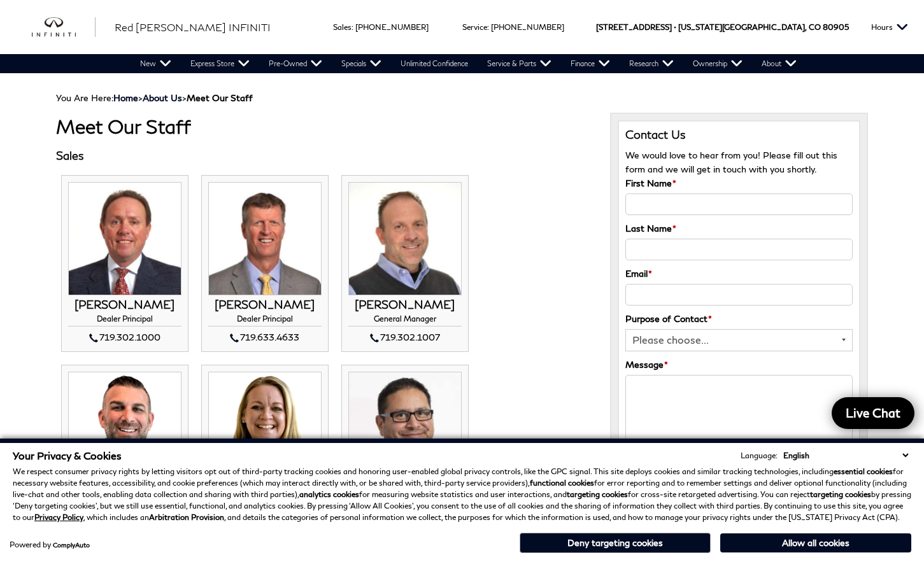 The image size is (924, 562). I want to click on label: First Name, so click(650, 183).